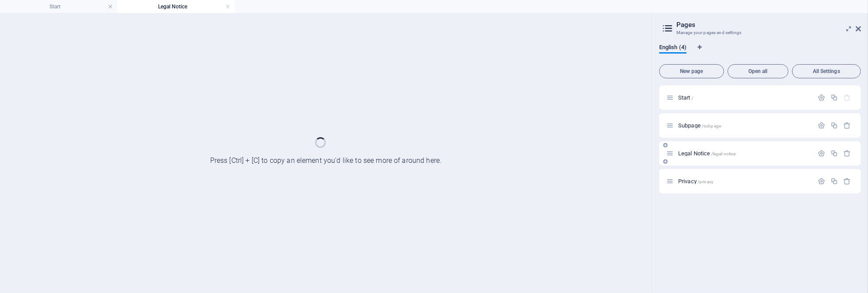  What do you see at coordinates (744, 97) in the screenshot?
I see `div: Start/` at bounding box center [744, 97].